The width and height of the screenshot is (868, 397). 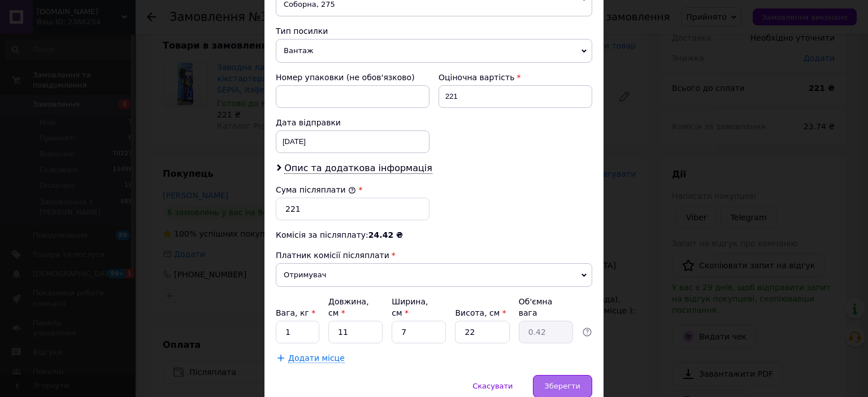 What do you see at coordinates (434, 235) in the screenshot?
I see `div: Комісія за післяплату:` at bounding box center [434, 235].